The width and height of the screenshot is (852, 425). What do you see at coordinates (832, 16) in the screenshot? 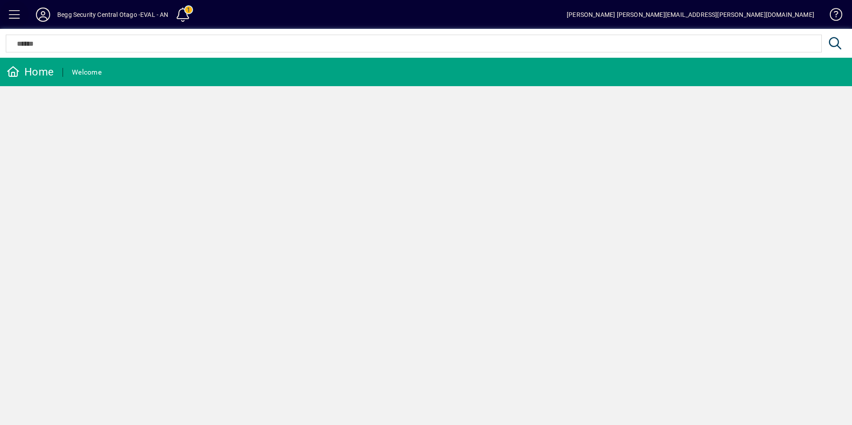
I see `a: Knowledge Base` at bounding box center [832, 16].